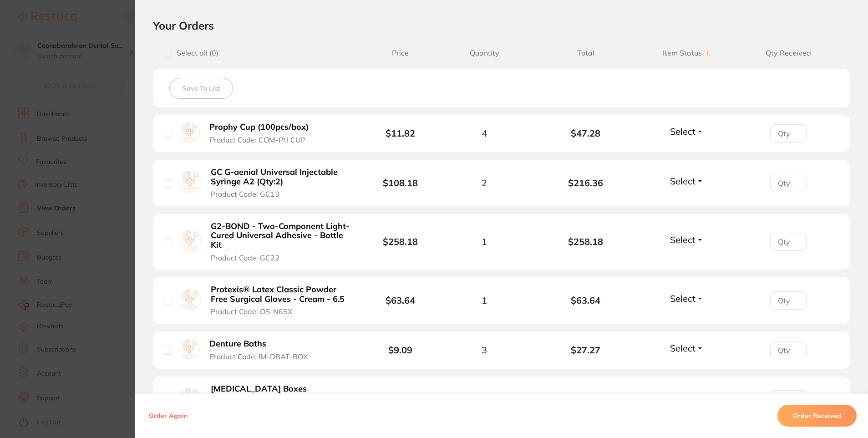 The image size is (868, 438). Describe the element at coordinates (484, 350) in the screenshot. I see `span: 3` at that location.